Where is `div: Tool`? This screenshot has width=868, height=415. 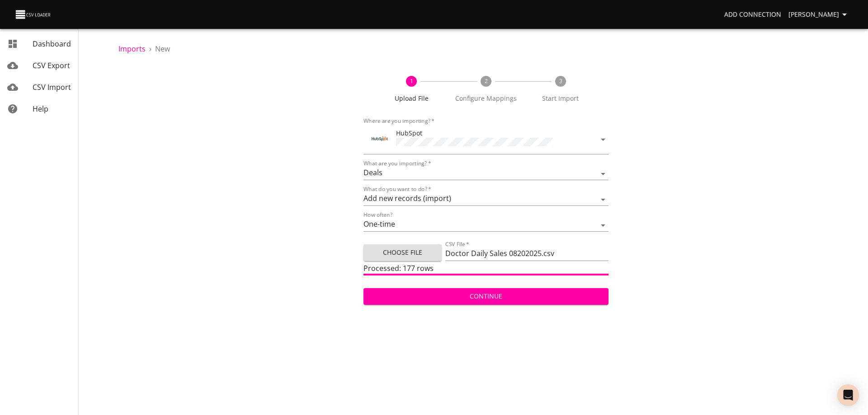
div: Tool is located at coordinates (380, 139).